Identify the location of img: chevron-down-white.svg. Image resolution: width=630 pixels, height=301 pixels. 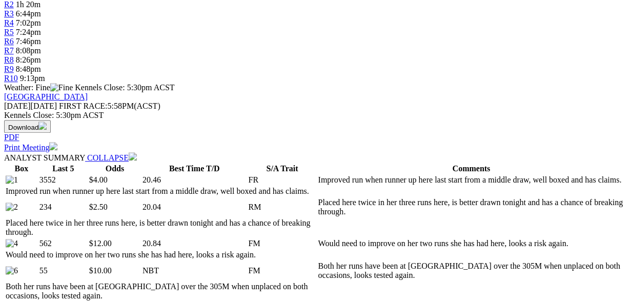
(133, 156).